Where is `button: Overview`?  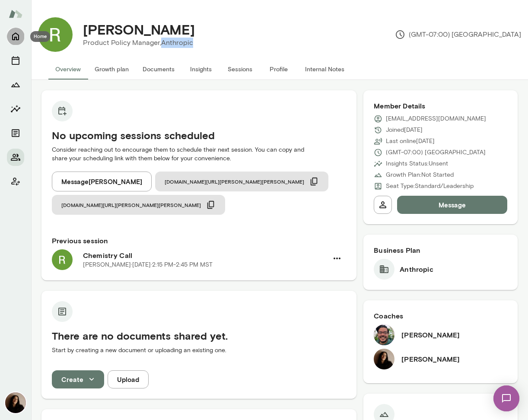
button: Overview is located at coordinates (68, 69).